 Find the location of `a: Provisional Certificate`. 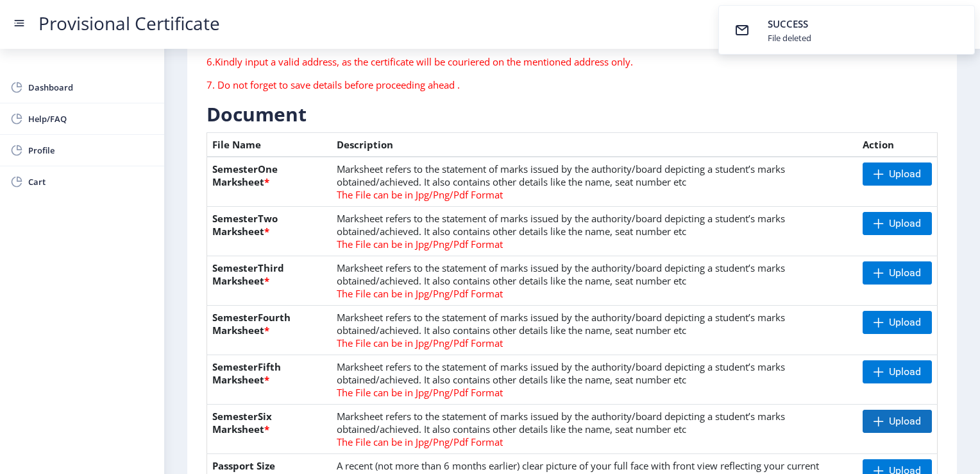

a: Provisional Certificate is located at coordinates (129, 23).